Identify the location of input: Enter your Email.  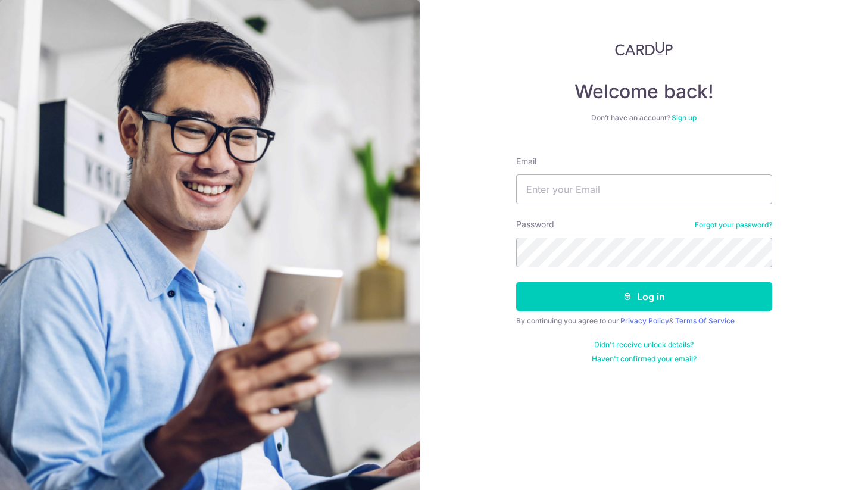
(644, 189).